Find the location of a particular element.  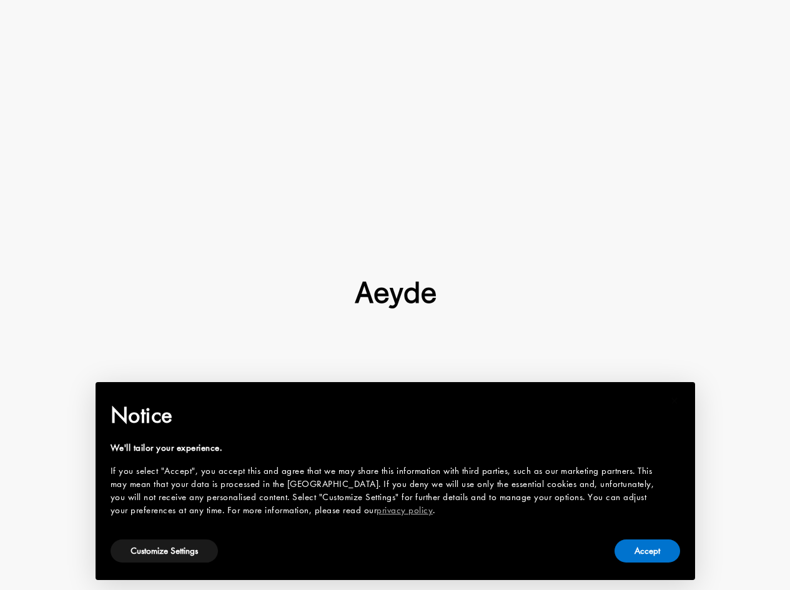

div: If you select "Accept", you accept this and agree that we may share this information with third p... is located at coordinates (385, 491).